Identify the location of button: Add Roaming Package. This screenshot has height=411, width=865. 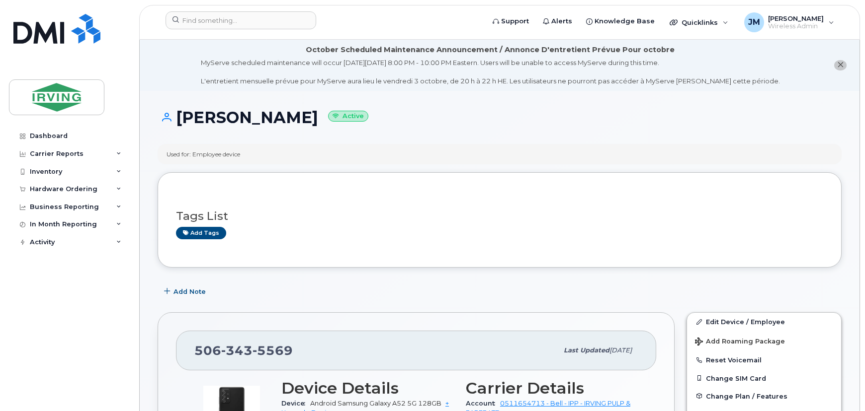
(764, 341).